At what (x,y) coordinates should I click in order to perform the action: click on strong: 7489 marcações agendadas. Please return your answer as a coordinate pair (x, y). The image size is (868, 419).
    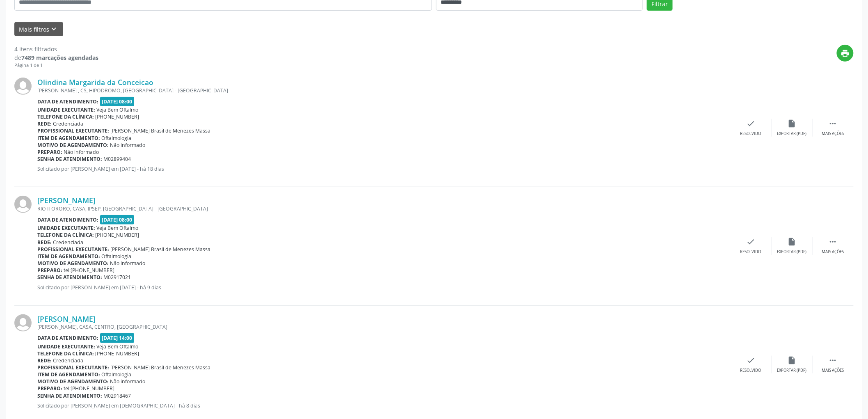
    Looking at the image, I should click on (60, 58).